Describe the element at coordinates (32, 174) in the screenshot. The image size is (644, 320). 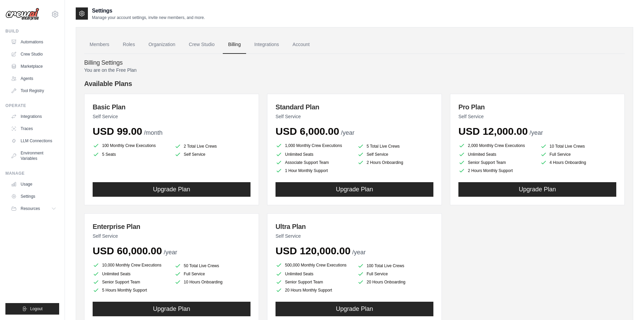
I see `div: Manage` at that location.